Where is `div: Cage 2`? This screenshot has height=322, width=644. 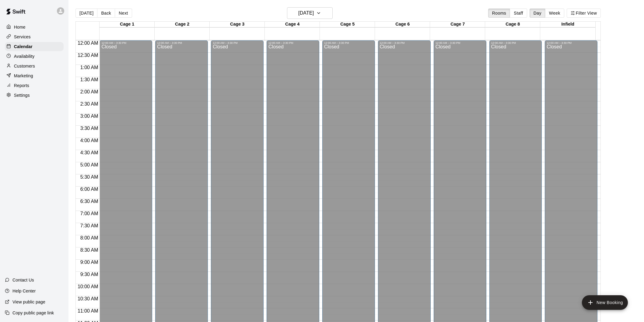
div: Cage 2 is located at coordinates (182, 24).